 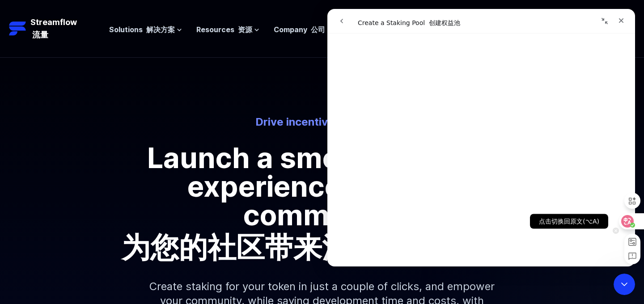 What do you see at coordinates (277, 12) in the screenshot?
I see `button: Collapse window` at bounding box center [277, 12].